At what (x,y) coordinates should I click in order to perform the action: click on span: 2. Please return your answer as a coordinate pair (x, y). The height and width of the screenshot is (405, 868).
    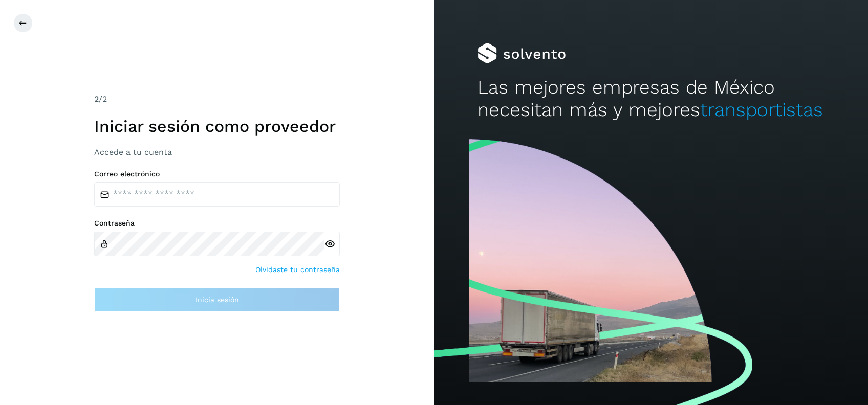
    Looking at the image, I should click on (96, 99).